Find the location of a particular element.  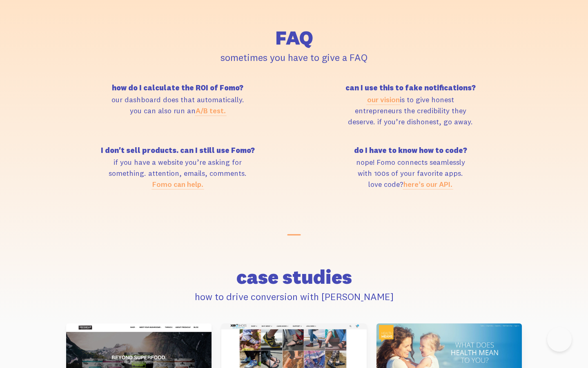

p: sometimes you have to give a FAQ is located at coordinates (294, 57).